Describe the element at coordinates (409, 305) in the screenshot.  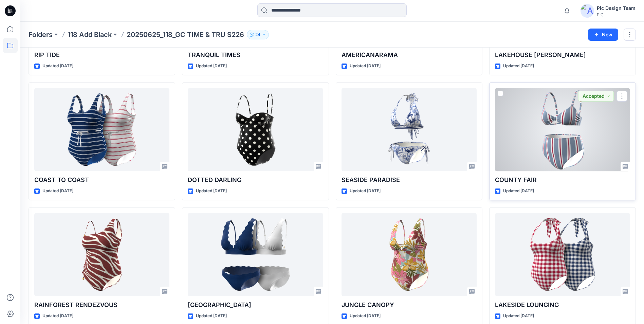
I see `p: JUNGLE CANOPY` at that location.